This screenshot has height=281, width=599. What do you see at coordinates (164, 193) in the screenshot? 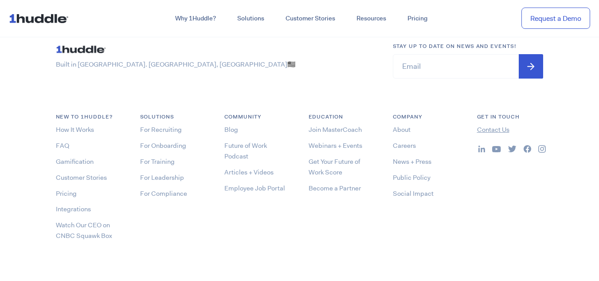
I see `a: For Compliance` at bounding box center [164, 193].